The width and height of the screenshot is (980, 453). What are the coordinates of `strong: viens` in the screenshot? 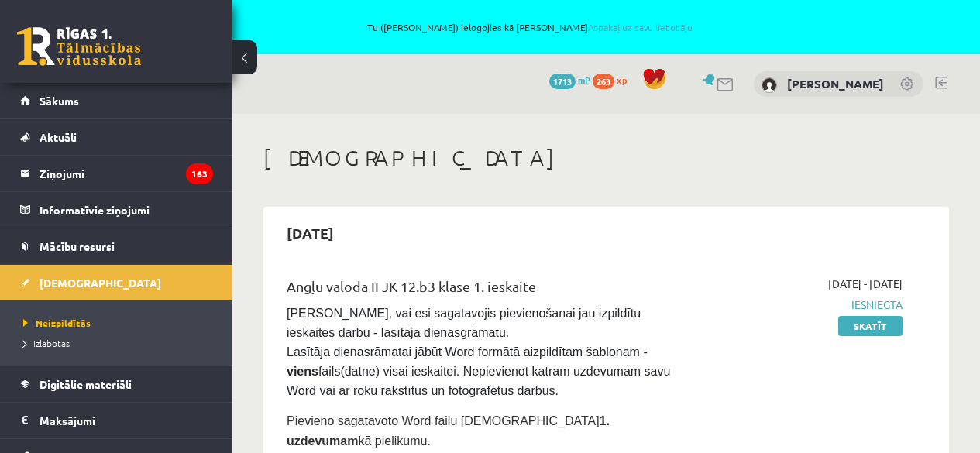 It's located at (302, 372).